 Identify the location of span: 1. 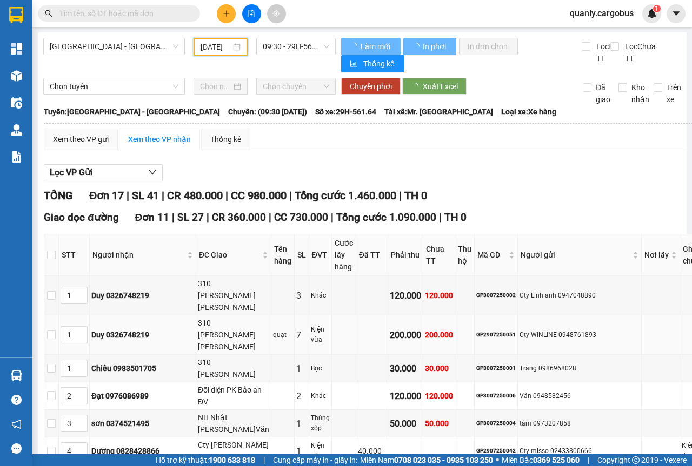
(656, 9).